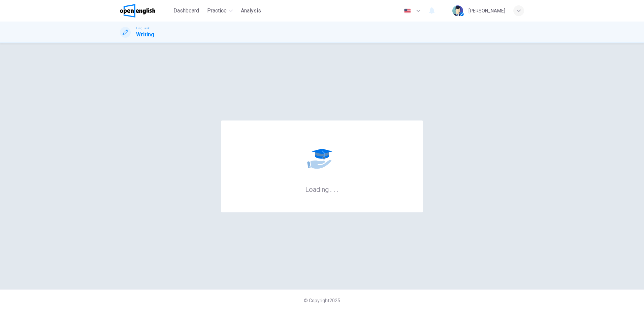 The height and width of the screenshot is (311, 644). Describe the element at coordinates (186, 11) in the screenshot. I see `a: Dashboard` at that location.